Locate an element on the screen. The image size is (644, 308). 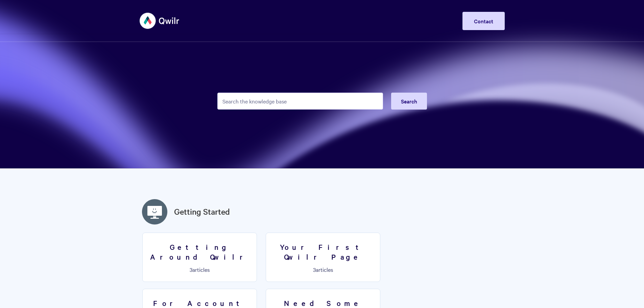
a: Your First Qwilr Page 3articles is located at coordinates (323, 257).